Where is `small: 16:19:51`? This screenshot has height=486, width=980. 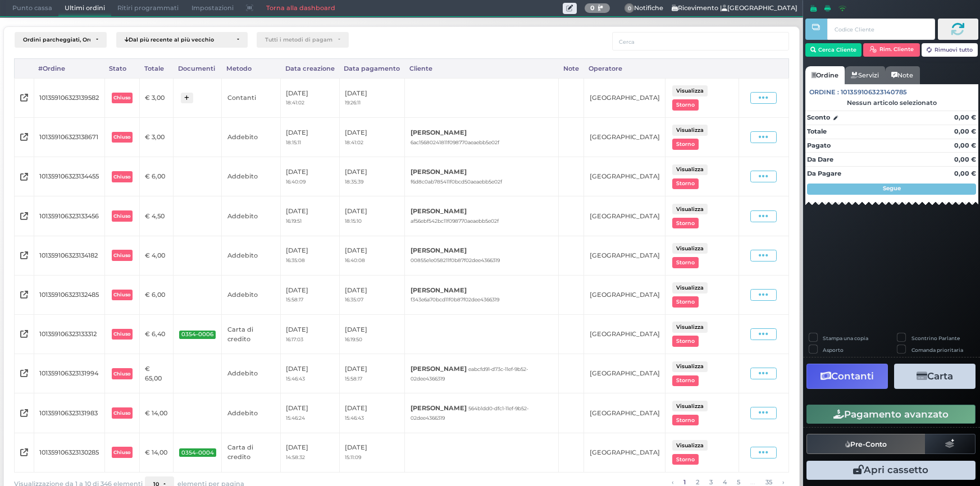 small: 16:19:51 is located at coordinates (294, 221).